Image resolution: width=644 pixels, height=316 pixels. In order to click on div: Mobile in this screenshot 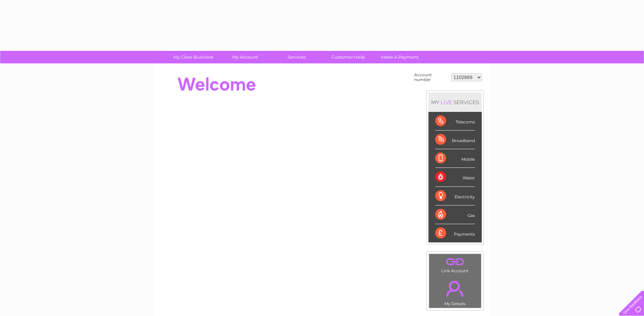, I will do `click(455, 158)`.